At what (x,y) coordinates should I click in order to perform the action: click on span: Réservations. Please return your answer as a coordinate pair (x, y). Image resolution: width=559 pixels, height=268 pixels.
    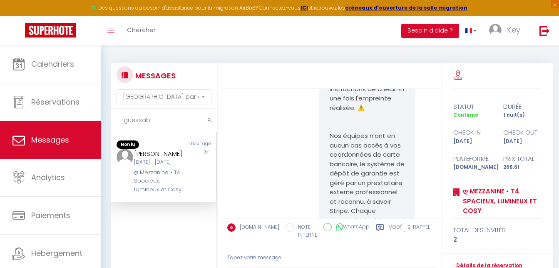
    Looking at the image, I should click on (55, 102).